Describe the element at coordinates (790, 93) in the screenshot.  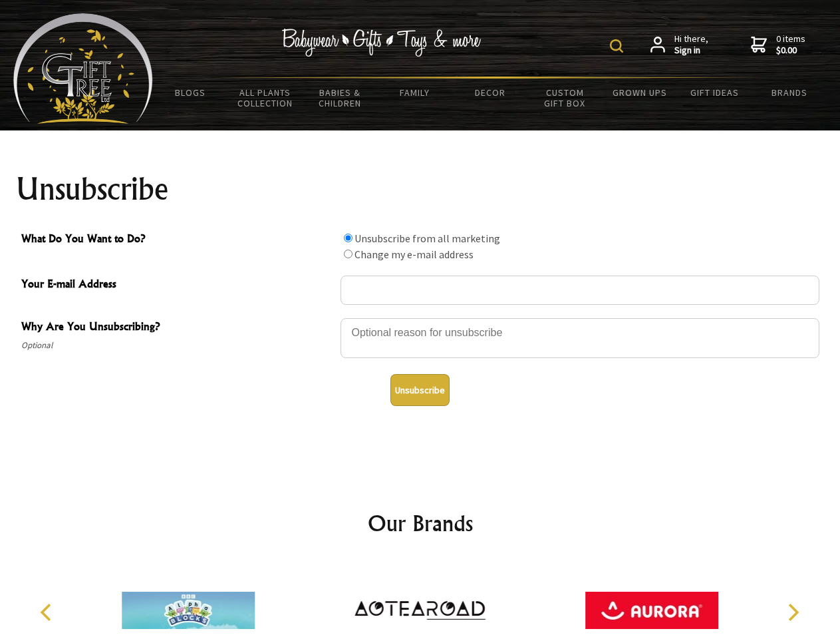
I see `a: Brands` at that location.